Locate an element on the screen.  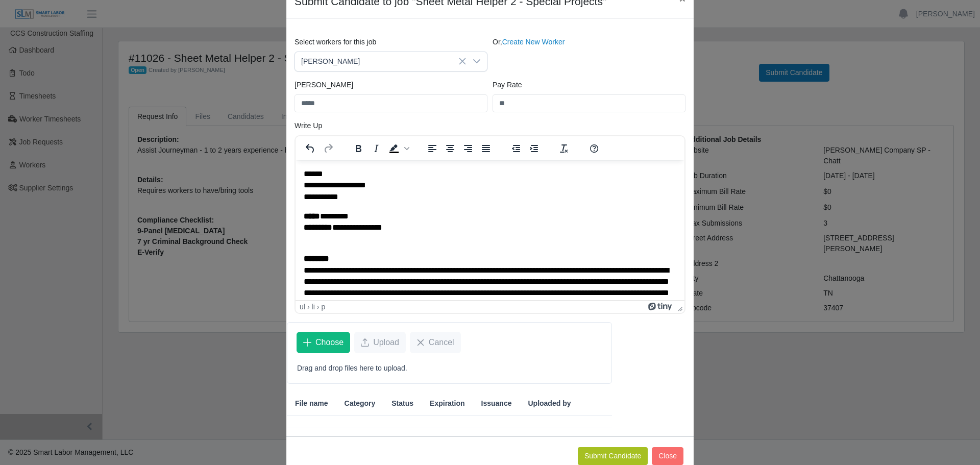
a: Powered by Tiny is located at coordinates (661, 307).